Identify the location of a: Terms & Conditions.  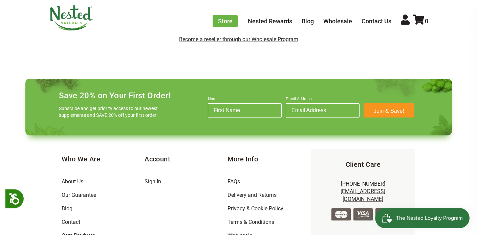
(251, 222).